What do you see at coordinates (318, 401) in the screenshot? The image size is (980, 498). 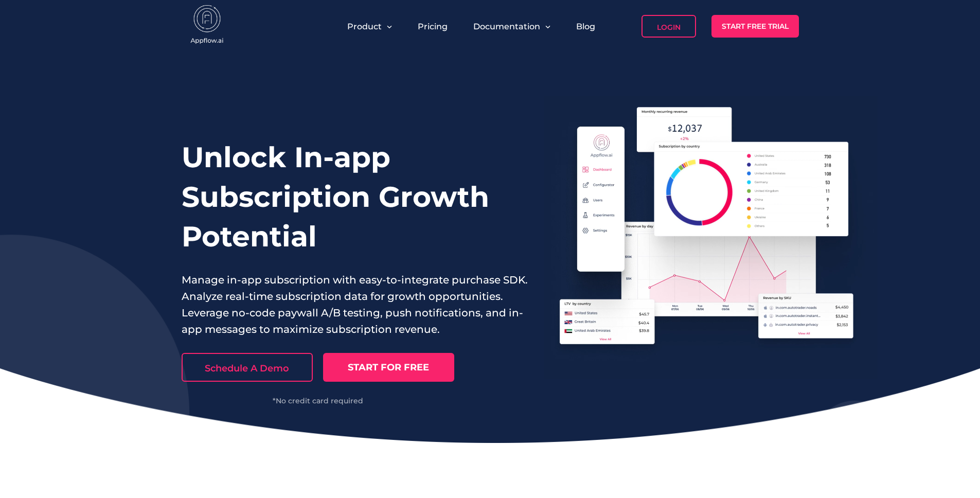 I see `div: *No credit card required` at bounding box center [318, 401].